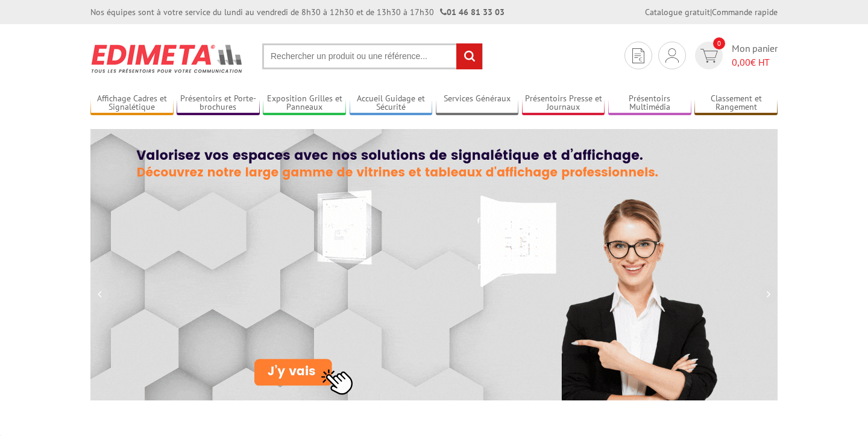  I want to click on a: Services Généraux, so click(478, 103).